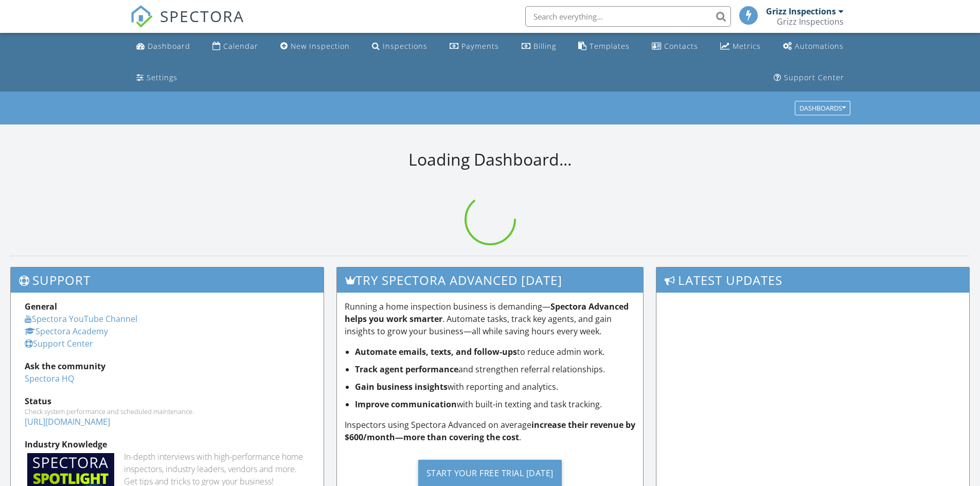  What do you see at coordinates (741, 46) in the screenshot?
I see `a: Metrics` at bounding box center [741, 46].